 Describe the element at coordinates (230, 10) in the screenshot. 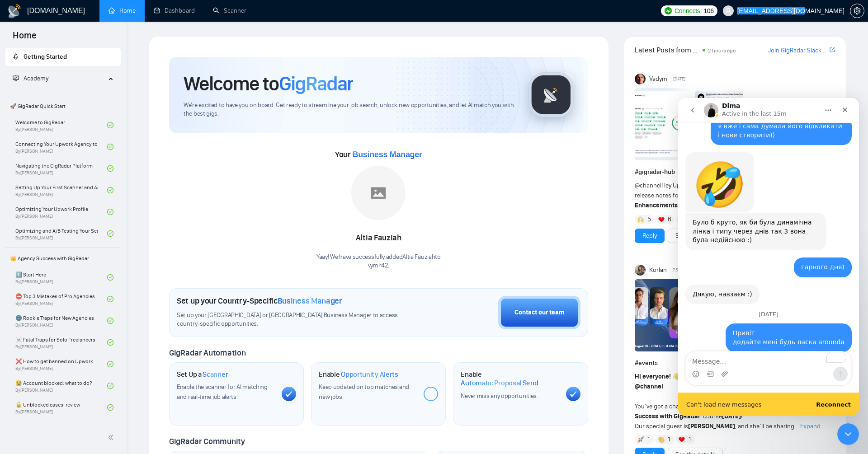

I see `a: searchScanner` at that location.